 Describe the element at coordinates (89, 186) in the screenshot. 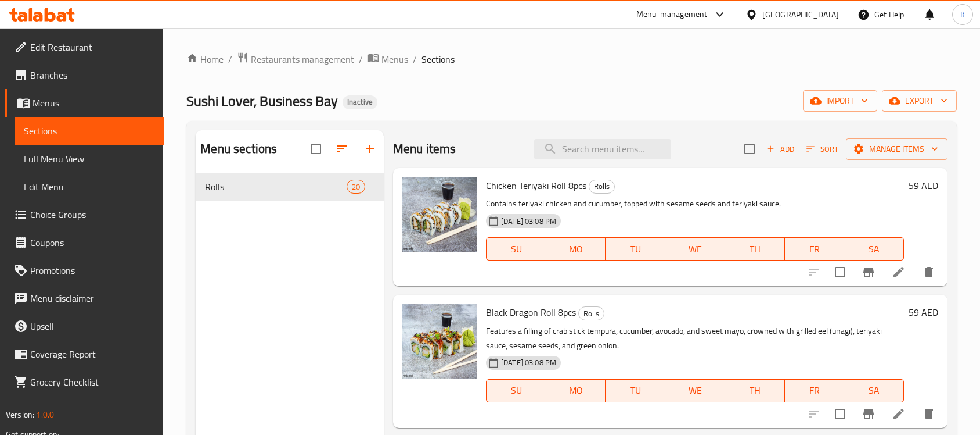

I see `span: Edit Menu` at that location.